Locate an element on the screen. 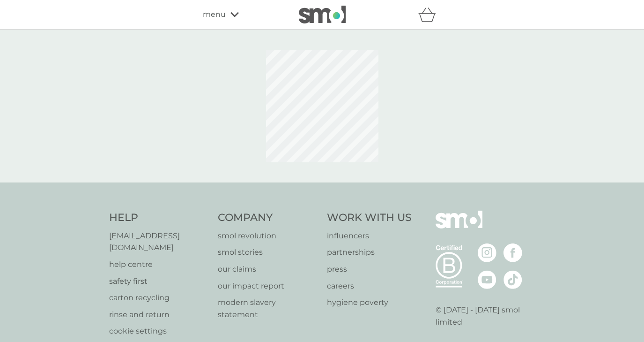  a: our impact report is located at coordinates (268, 286).